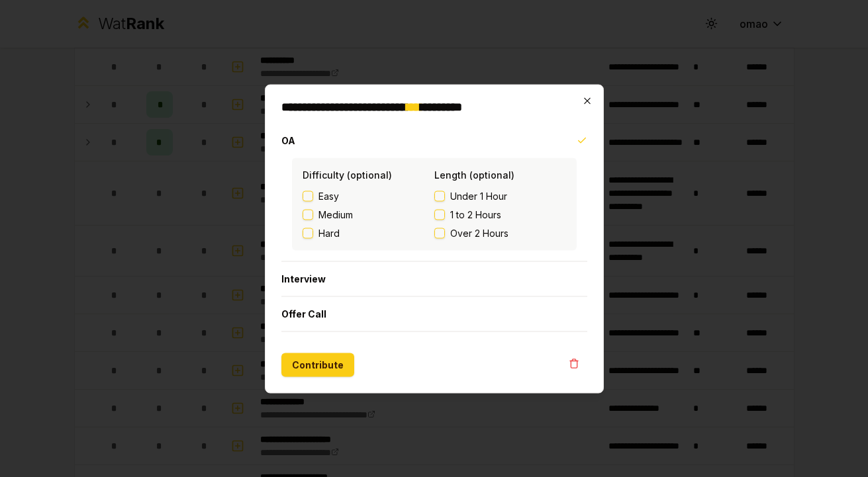 The image size is (868, 477). Describe the element at coordinates (440, 196) in the screenshot. I see `button: Under 1 Hour` at that location.